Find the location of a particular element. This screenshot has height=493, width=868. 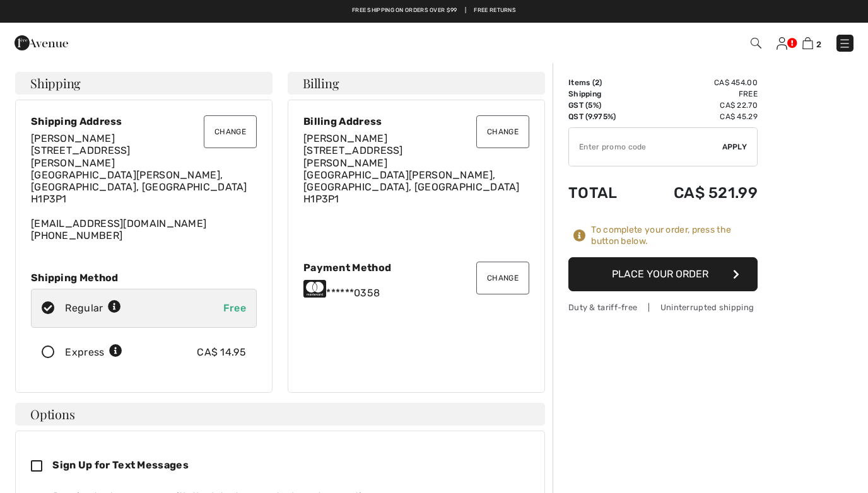

a: 2 is located at coordinates (812, 43).